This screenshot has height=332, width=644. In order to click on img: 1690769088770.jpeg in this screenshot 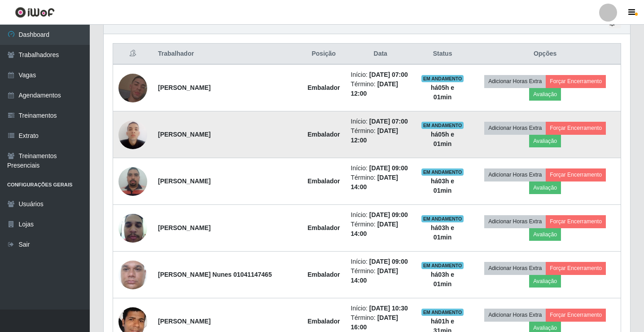, I will do `click(133, 88)`.